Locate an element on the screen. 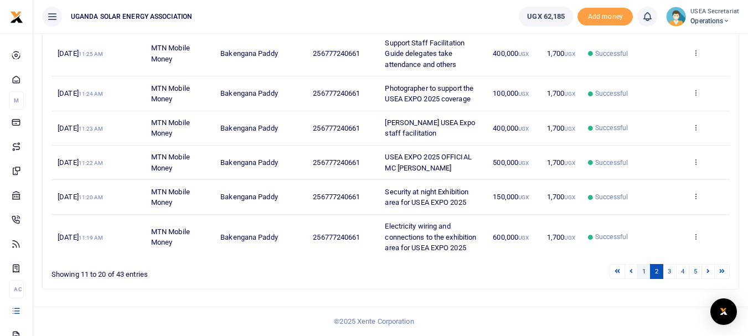 Image resolution: width=748 pixels, height=336 pixels. a: 5 is located at coordinates (696, 271).